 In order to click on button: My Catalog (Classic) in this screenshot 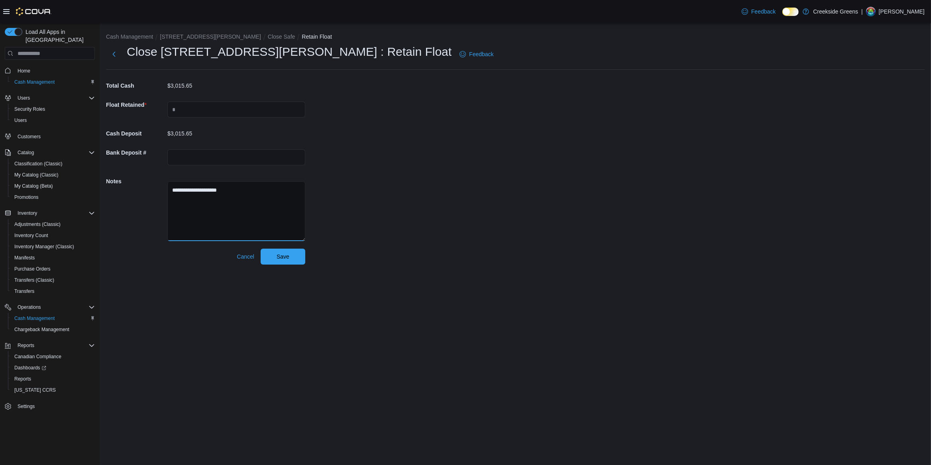, I will do `click(53, 175)`.